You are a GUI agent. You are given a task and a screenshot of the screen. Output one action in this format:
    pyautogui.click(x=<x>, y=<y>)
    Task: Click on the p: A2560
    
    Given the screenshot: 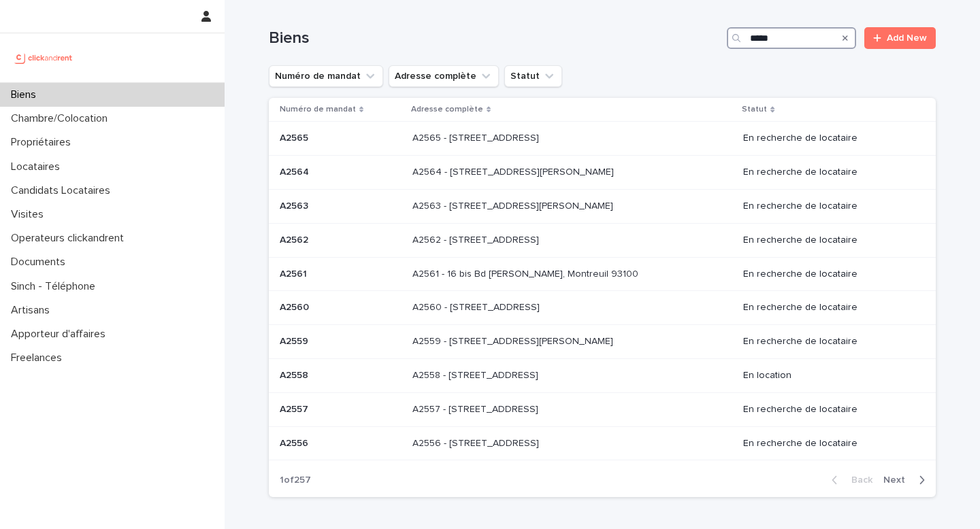 What is the action you would take?
    pyautogui.click(x=295, y=306)
    